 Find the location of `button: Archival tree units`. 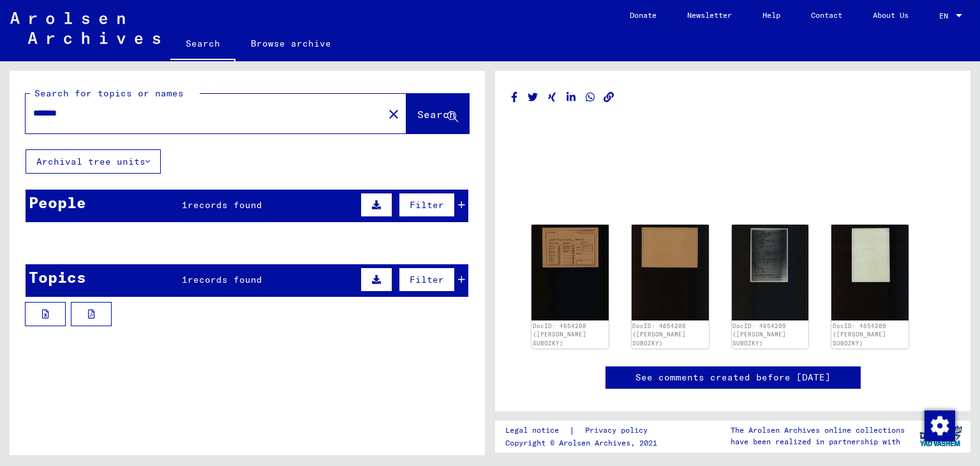

button: Archival tree units is located at coordinates (93, 162).